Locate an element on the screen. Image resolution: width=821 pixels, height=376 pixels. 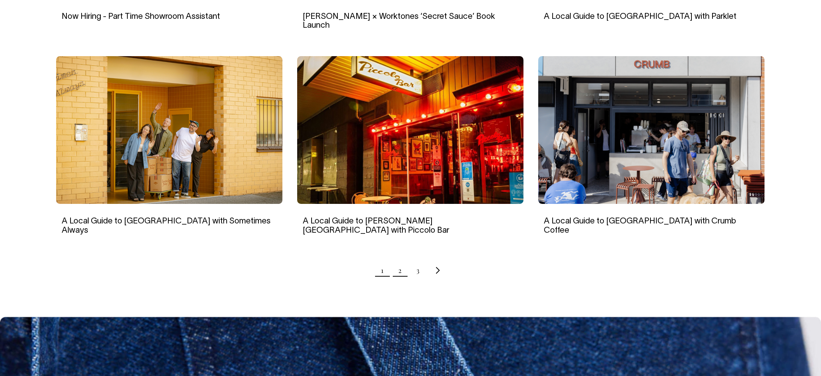
a: Page 2 is located at coordinates (400, 270).